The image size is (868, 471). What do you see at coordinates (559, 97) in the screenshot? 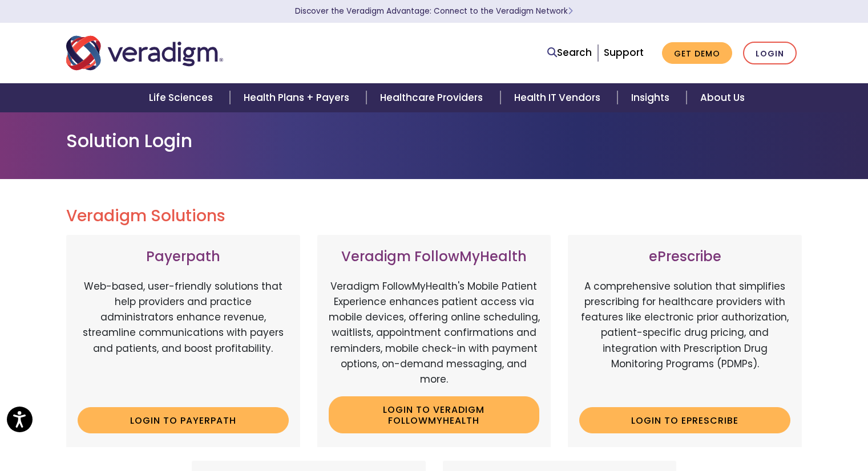
I see `a: Health IT Vendors` at bounding box center [559, 97].